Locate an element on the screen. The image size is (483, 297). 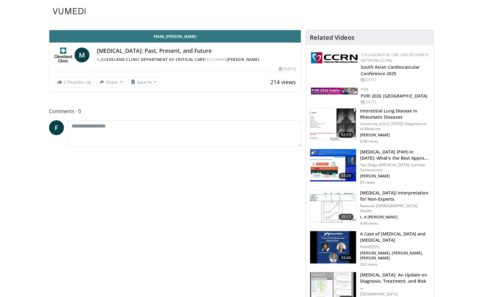
span: F is located at coordinates (57, 128).